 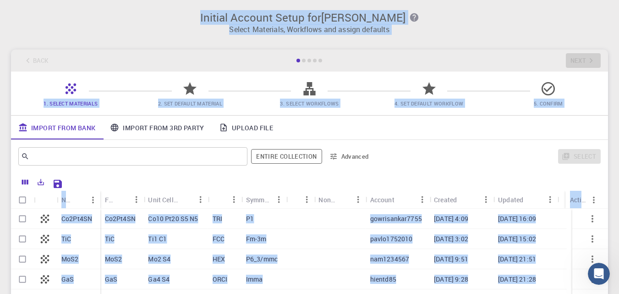 What do you see at coordinates (549, 103) in the screenshot?
I see `span: 5. Confirm` at bounding box center [549, 103].